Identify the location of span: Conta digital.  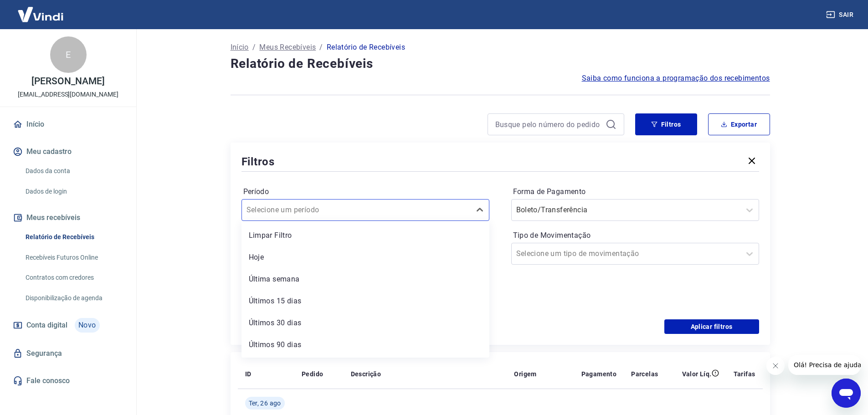
(47, 325).